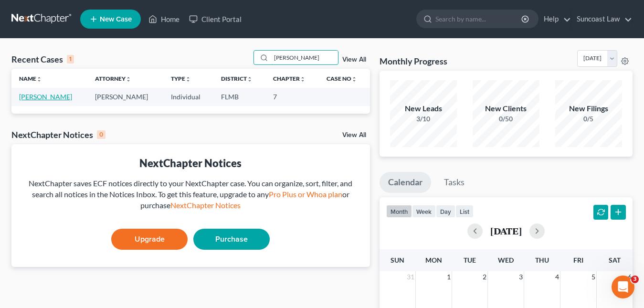  I want to click on button: month, so click(399, 211).